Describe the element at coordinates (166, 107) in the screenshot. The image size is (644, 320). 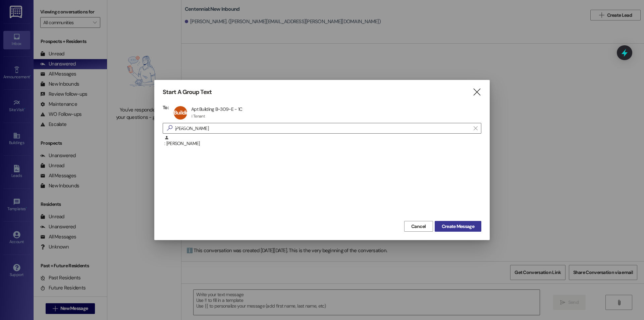
I see `h3: To:` at that location.